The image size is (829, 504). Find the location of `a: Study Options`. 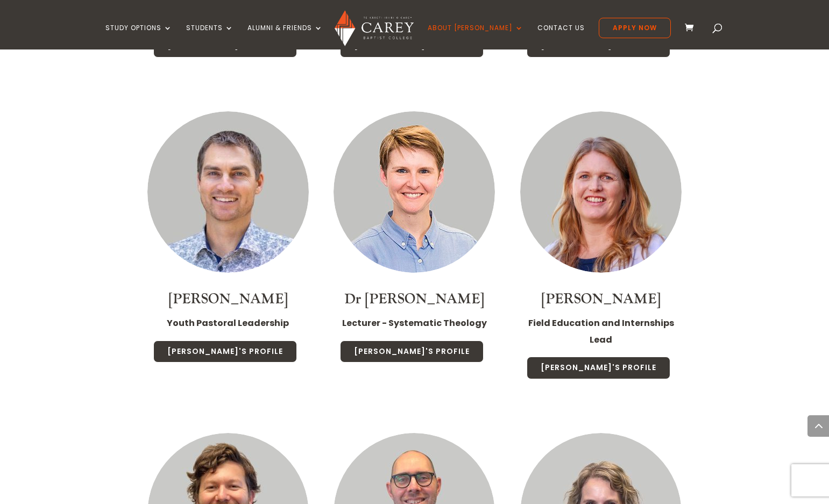

a: Study Options is located at coordinates (139, 37).